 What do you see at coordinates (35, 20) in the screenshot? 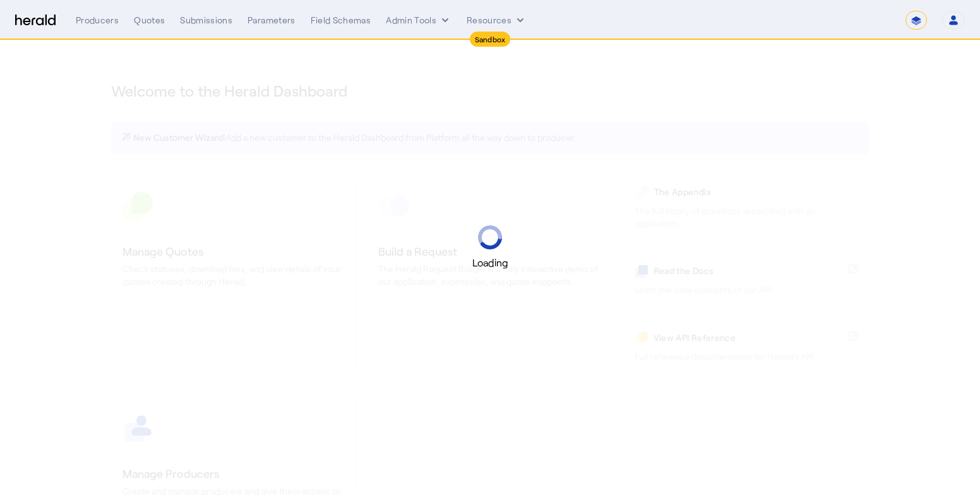
I see `img: Herald Logo` at bounding box center [35, 20].